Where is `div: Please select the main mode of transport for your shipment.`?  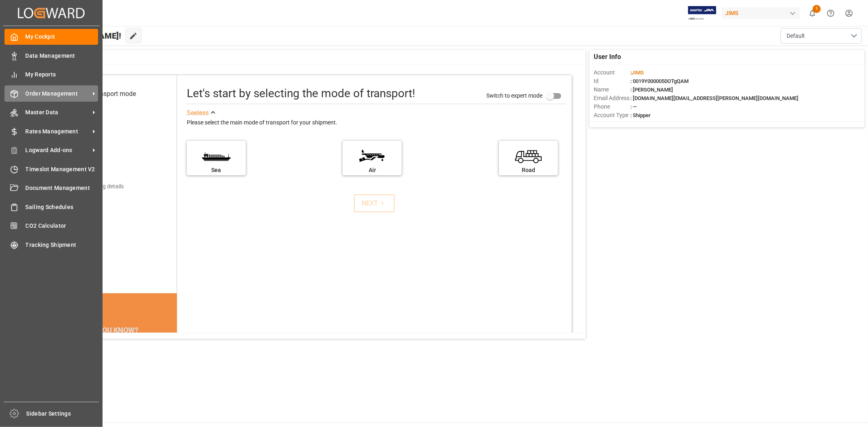
div: Please select the main mode of transport for your shipment. is located at coordinates (377, 123).